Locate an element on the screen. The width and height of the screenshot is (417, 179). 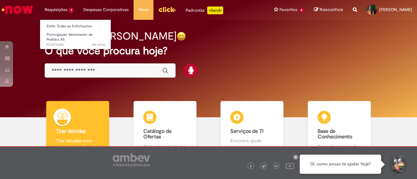
p: Tirar dúvidas com Lupi Assist e Gen Ai is located at coordinates (78, 144).